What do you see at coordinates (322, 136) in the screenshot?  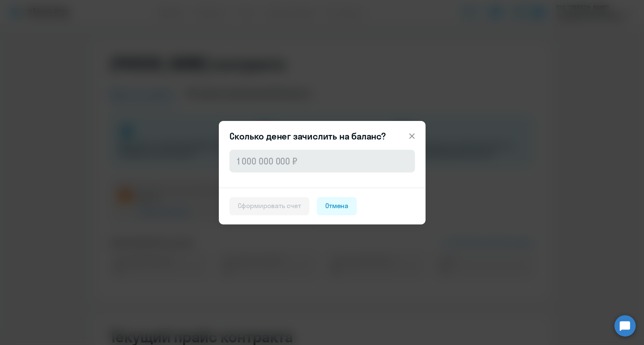 I see `header: Сколько денег зачислить на баланс?` at bounding box center [322, 136].